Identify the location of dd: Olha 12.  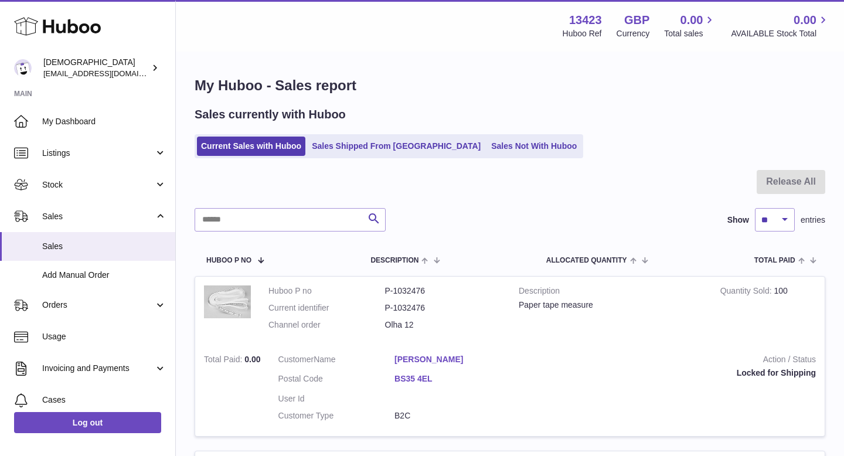
(443, 325).